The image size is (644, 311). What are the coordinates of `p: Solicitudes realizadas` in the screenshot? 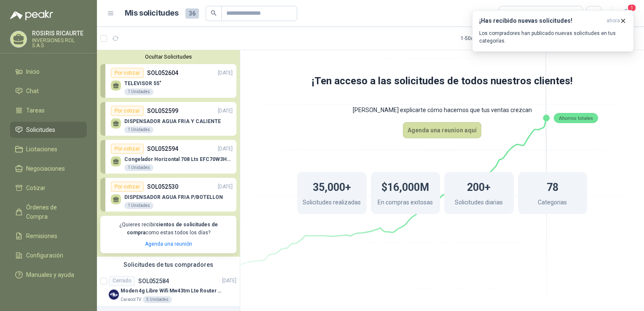 It's located at (331, 203).